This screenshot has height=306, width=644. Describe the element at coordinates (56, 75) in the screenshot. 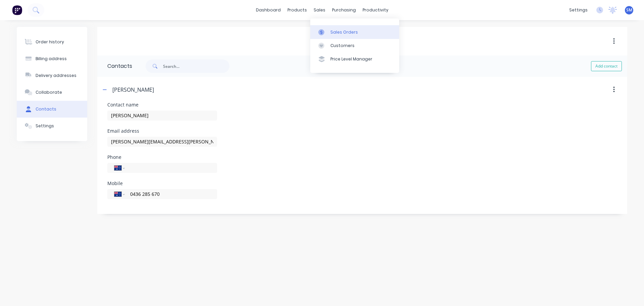

I see `div: Delivery addresses` at that location.